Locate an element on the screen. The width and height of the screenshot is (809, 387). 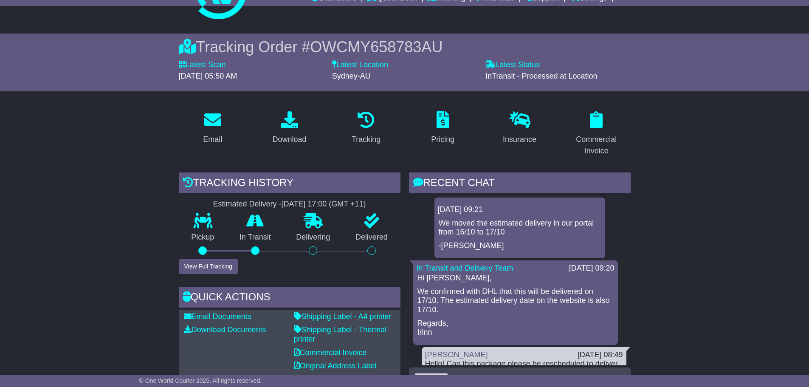
label: Latest Status is located at coordinates (512, 65).